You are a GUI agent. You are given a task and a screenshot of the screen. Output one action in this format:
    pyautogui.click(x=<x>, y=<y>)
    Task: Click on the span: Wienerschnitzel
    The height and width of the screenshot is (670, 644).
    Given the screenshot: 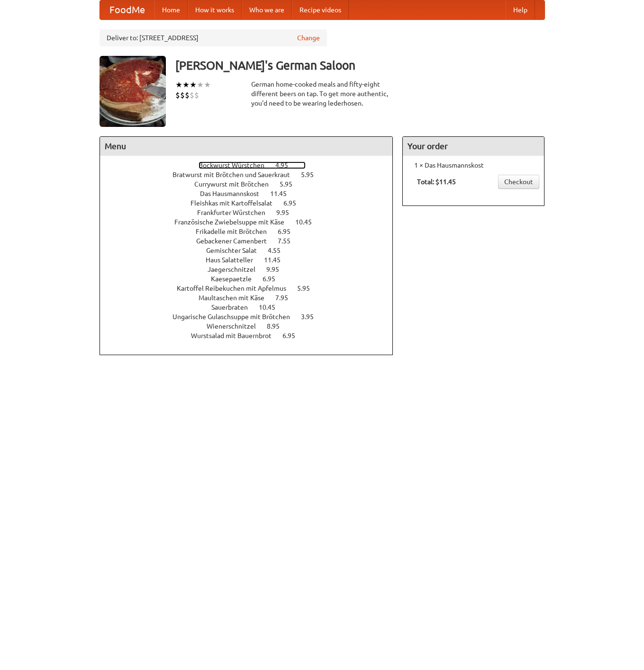 What is the action you would take?
    pyautogui.click(x=236, y=327)
    